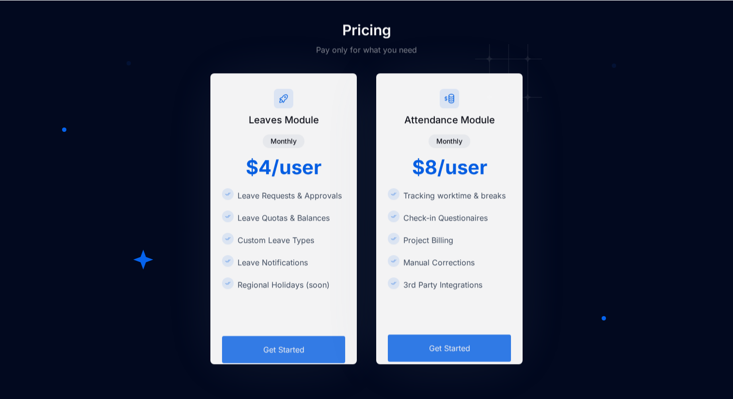 The height and width of the screenshot is (399, 733). I want to click on strong: Leaves Module, so click(284, 120).